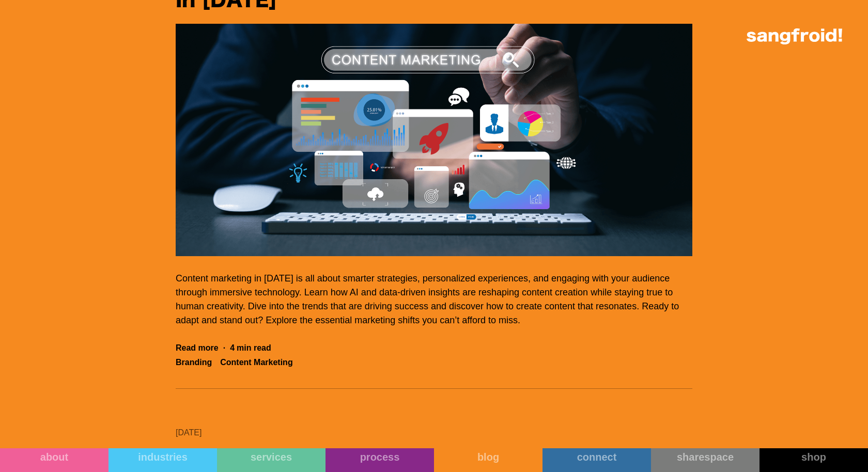 The height and width of the screenshot is (472, 868). What do you see at coordinates (253, 348) in the screenshot?
I see `div: min read` at bounding box center [253, 348].